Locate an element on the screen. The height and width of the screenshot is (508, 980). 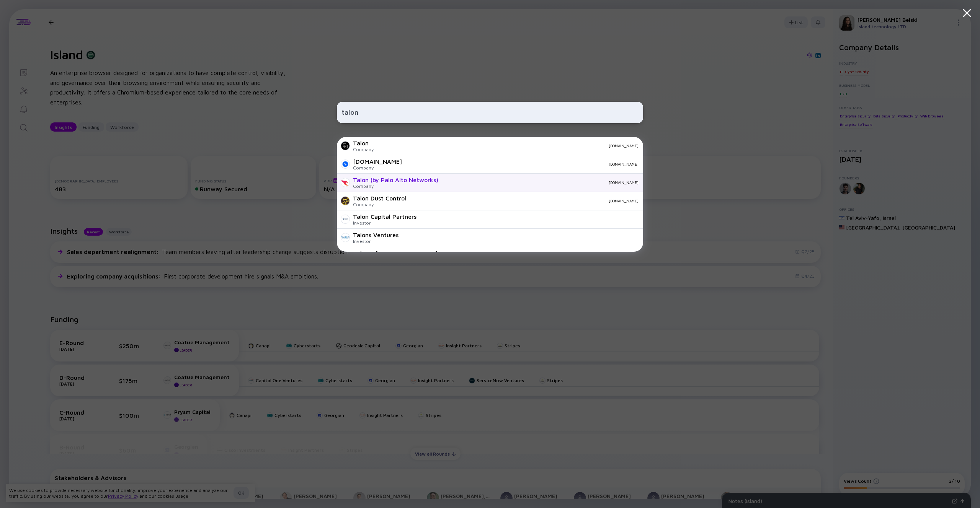
div: Talon is located at coordinates (363, 143).